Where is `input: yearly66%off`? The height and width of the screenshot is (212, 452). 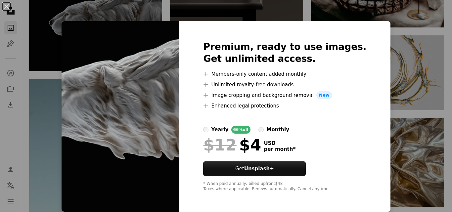
input: yearly66%off is located at coordinates (206, 130).